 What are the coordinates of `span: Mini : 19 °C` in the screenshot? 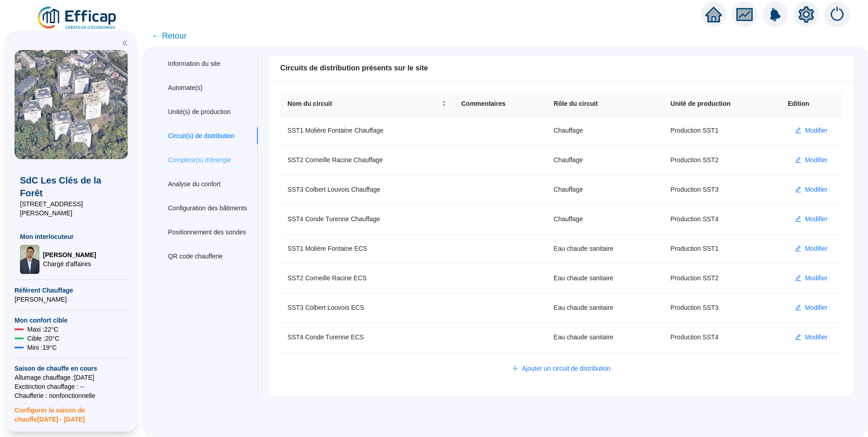 It's located at (42, 348).